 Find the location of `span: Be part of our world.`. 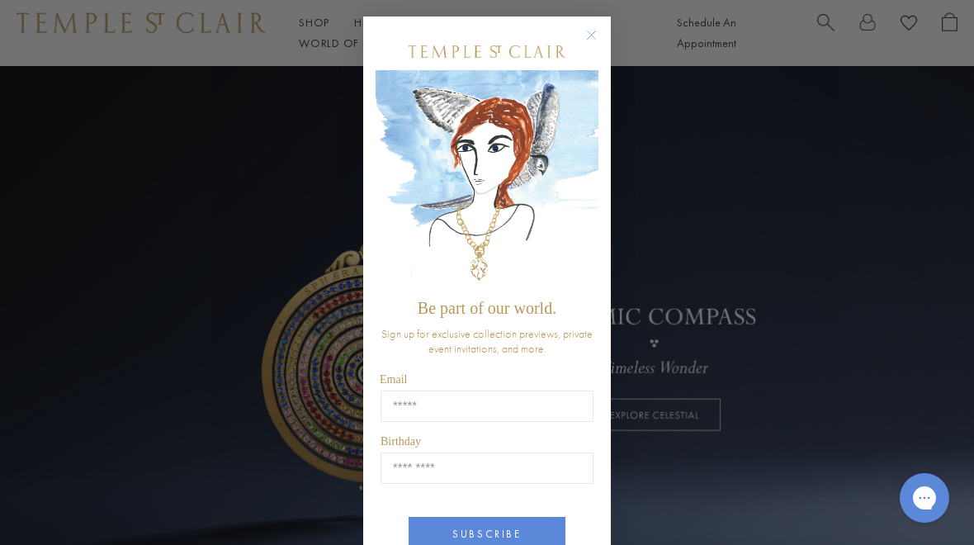

span: Be part of our world. is located at coordinates (487, 308).